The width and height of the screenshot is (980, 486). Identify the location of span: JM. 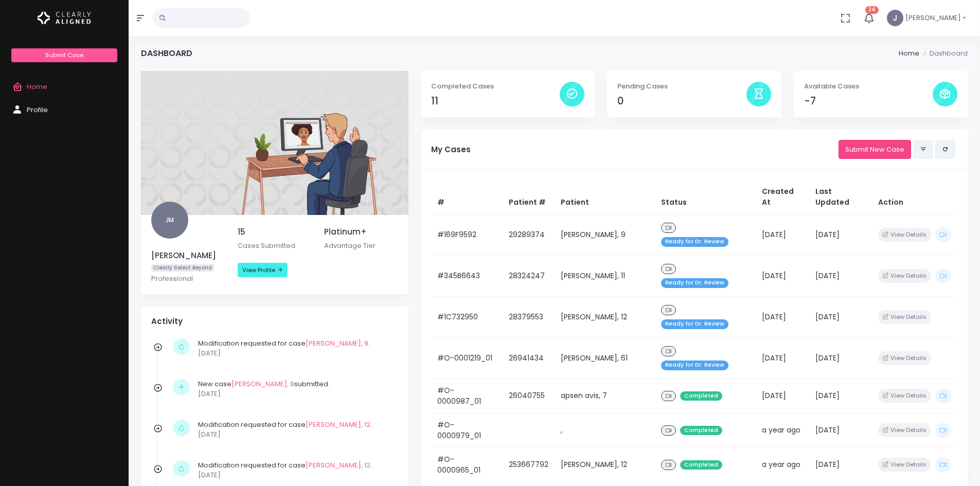
(169, 220).